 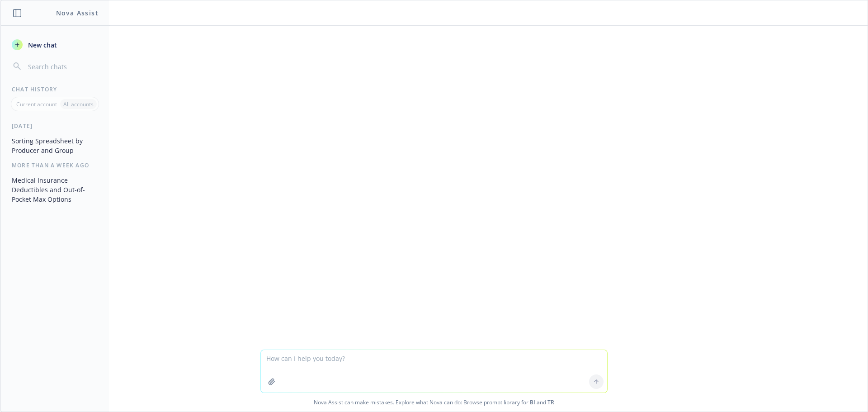 I want to click on span: New chat, so click(x=42, y=44).